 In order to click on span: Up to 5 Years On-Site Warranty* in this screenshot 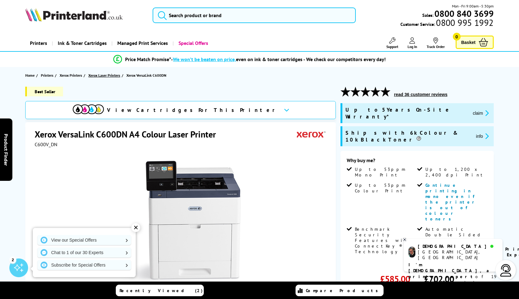, I will do `click(406, 113)`.